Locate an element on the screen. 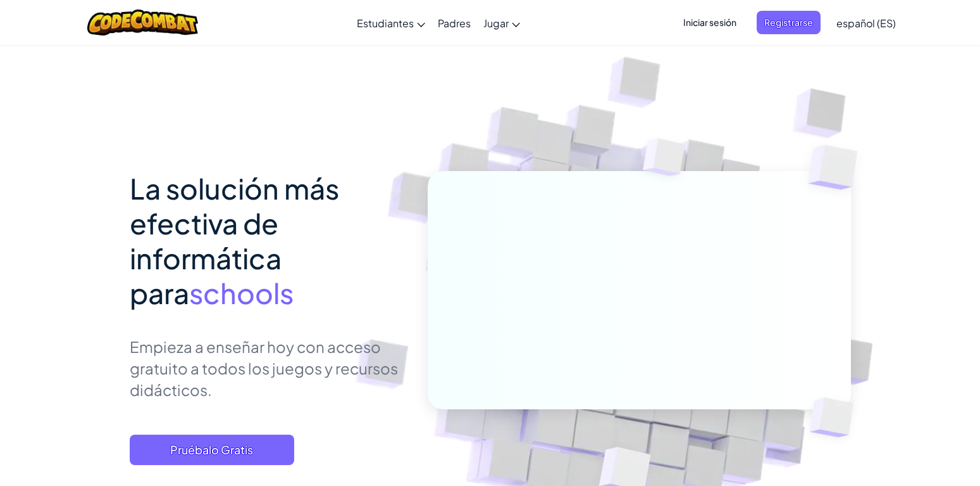 The height and width of the screenshot is (486, 980). span: La solución más efectiva de informática para is located at coordinates (234, 240).